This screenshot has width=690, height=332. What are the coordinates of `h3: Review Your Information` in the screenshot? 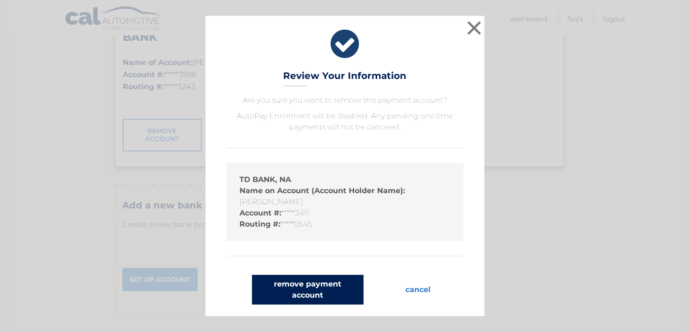 It's located at (345, 78).